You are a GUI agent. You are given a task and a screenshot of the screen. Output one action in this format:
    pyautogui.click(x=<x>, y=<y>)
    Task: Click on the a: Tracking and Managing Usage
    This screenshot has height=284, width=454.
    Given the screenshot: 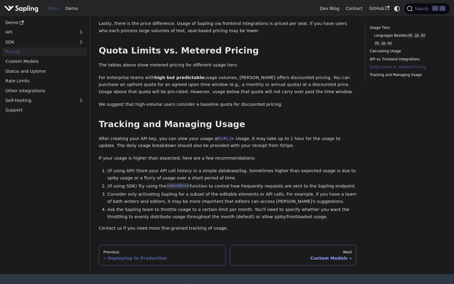 What is the action you would take?
    pyautogui.click(x=407, y=75)
    